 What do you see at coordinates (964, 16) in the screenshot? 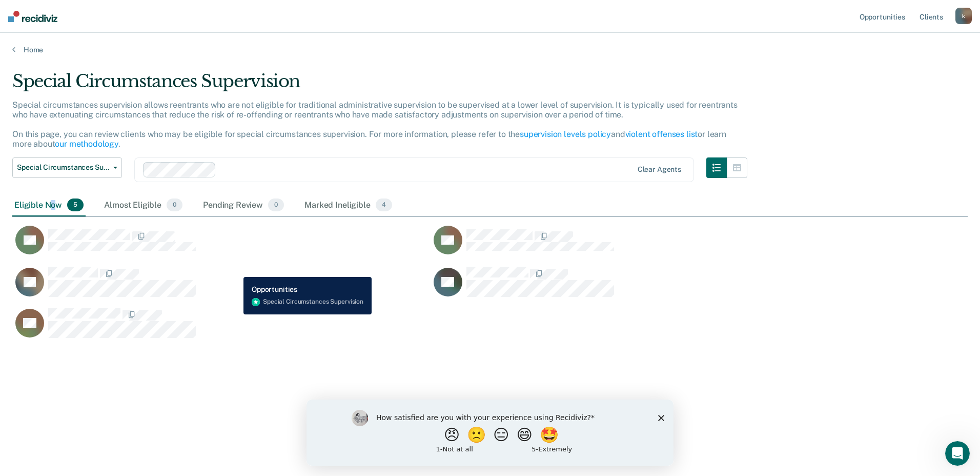
I see `div: k` at bounding box center [964, 16].